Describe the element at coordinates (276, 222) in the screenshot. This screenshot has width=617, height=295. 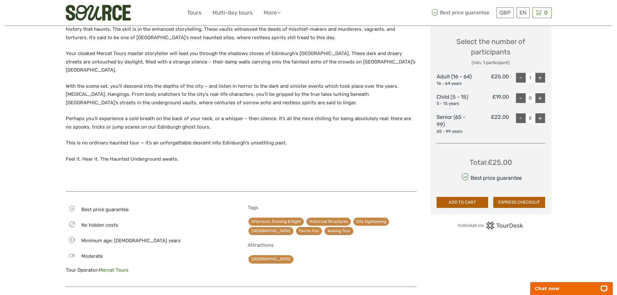
I see `a: Afternoon, Evening & Night` at that location.